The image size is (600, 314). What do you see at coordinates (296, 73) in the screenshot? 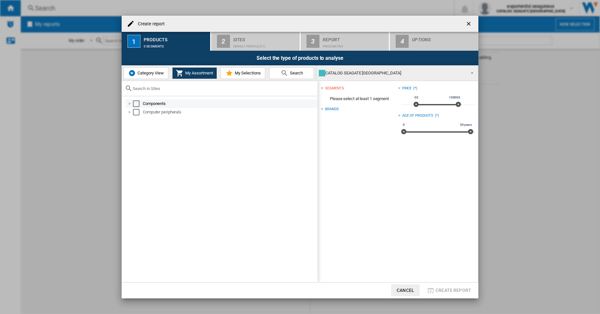
I see `span: Search` at bounding box center [296, 73].